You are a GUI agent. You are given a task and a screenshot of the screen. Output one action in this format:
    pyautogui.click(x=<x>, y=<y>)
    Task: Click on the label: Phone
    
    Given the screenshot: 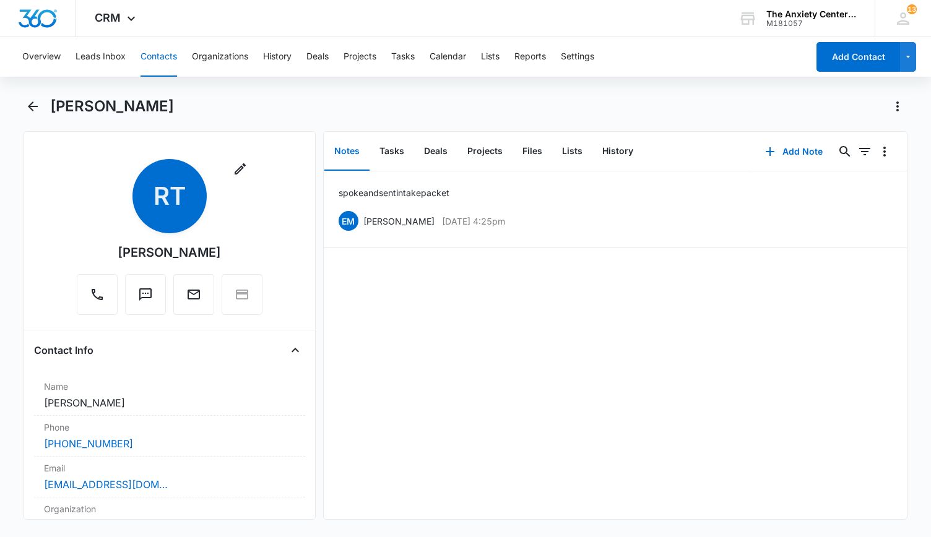 What is the action you would take?
    pyautogui.click(x=170, y=427)
    